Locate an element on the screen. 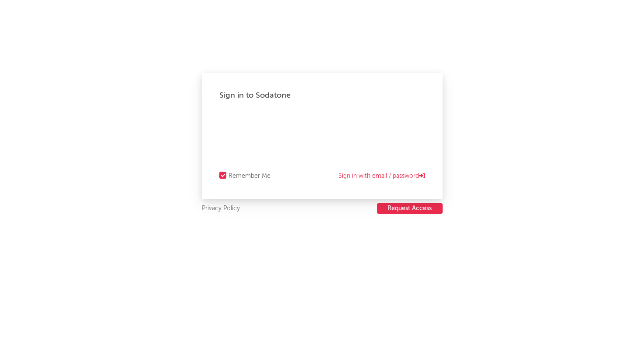  button: Request Access is located at coordinates (410, 209).